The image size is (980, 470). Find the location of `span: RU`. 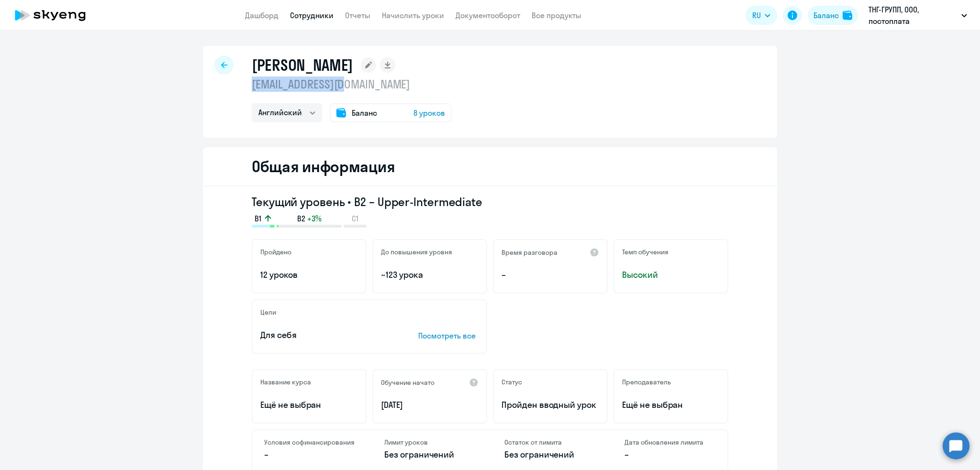

span: RU is located at coordinates (756, 15).